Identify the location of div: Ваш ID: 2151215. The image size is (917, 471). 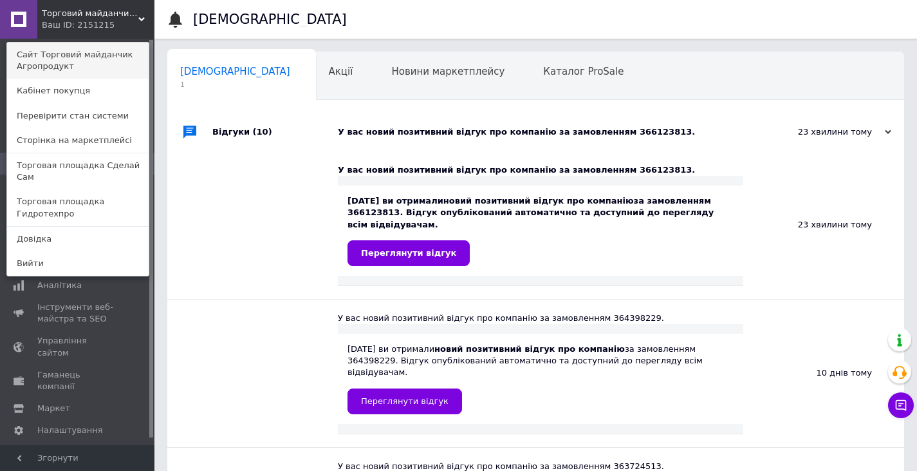
(69, 25).